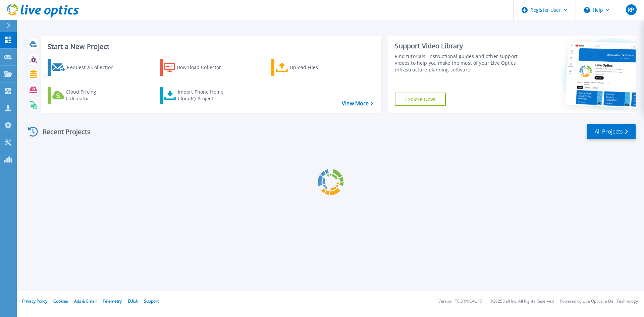 The width and height of the screenshot is (644, 317). What do you see at coordinates (61, 301) in the screenshot?
I see `a: Cookies` at bounding box center [61, 301].